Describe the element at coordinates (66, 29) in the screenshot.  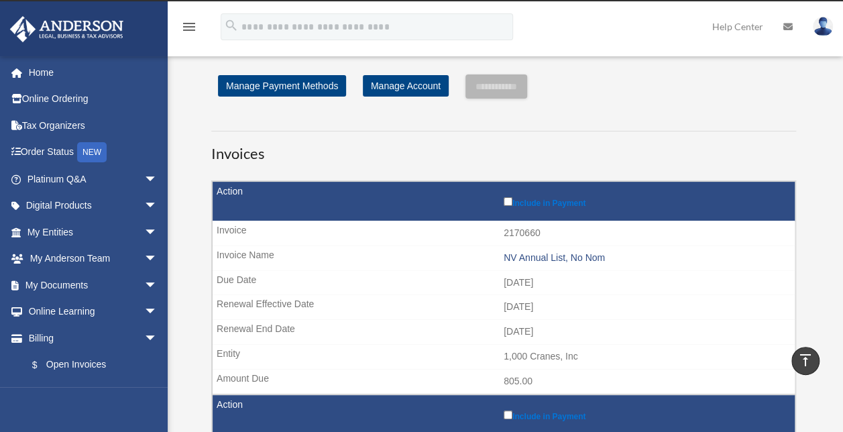
I see `img: Anderson Advisors Platinum Portal` at that location.